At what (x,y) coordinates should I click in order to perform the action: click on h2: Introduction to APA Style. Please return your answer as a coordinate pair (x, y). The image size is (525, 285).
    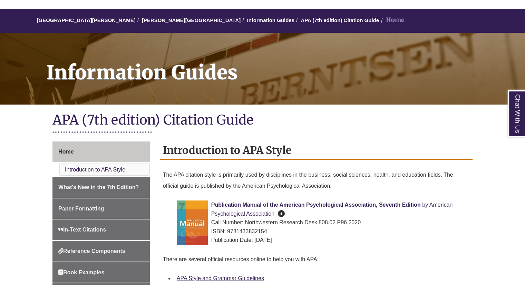
    Looking at the image, I should click on (316, 151).